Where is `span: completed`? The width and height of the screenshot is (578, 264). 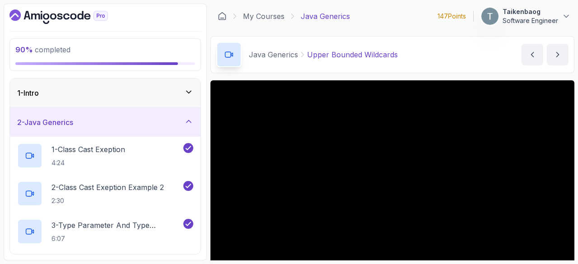
span: completed is located at coordinates (43, 50).